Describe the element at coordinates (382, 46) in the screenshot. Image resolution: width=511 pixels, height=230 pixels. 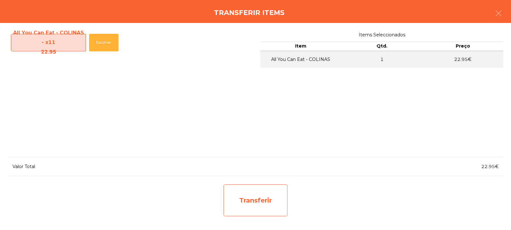
I see `th: Qtd.` at that location.